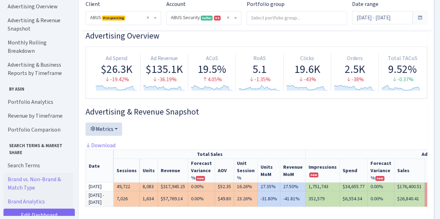 Image resolution: width=440 pixels, height=219 pixels. What do you see at coordinates (149, 199) in the screenshot?
I see `td: 1,634` at bounding box center [149, 199].